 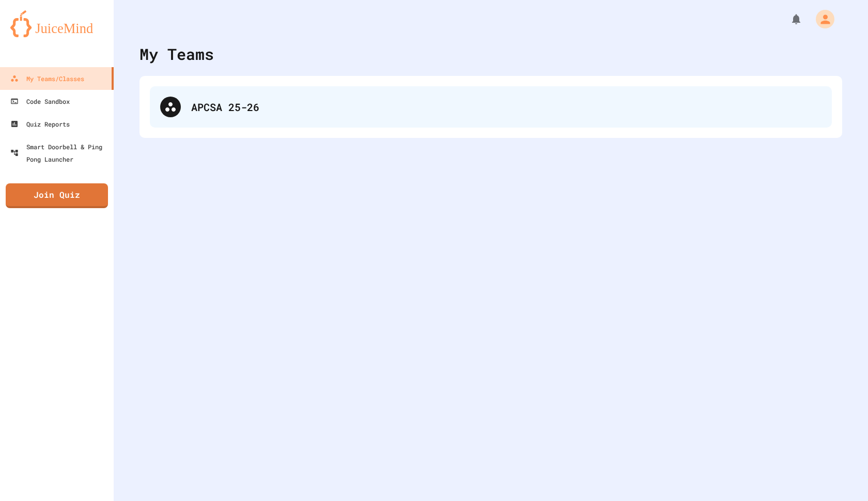 What do you see at coordinates (57, 24) in the screenshot?
I see `img: logo-orange.svg` at bounding box center [57, 24].